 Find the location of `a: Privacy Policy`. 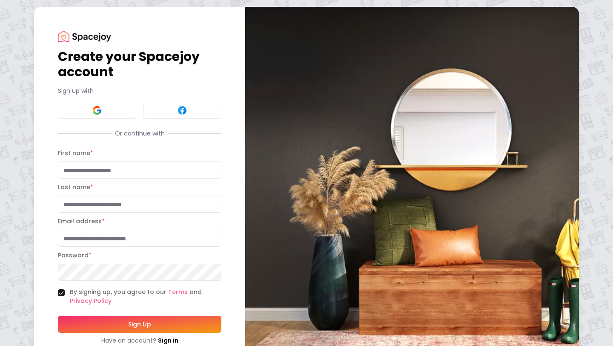

a: Privacy Policy is located at coordinates (91, 301).